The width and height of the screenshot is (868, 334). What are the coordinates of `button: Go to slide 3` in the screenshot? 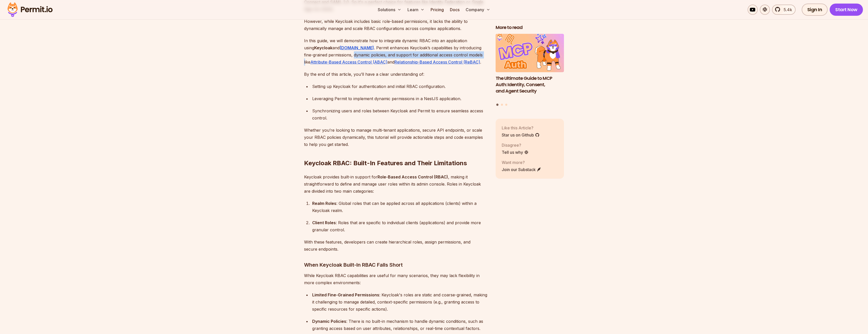 It's located at (506, 105).